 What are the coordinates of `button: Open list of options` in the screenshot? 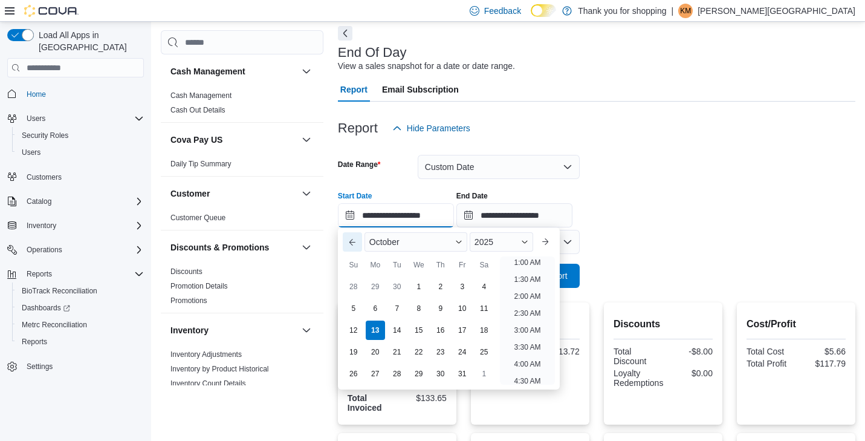 It's located at (568, 242).